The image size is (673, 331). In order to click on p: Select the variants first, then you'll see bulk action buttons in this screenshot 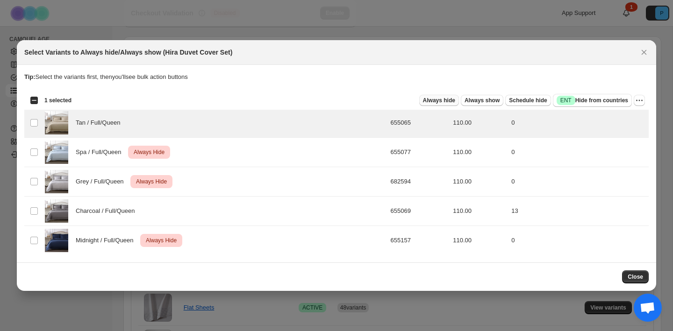, I will do `click(336, 77)`.